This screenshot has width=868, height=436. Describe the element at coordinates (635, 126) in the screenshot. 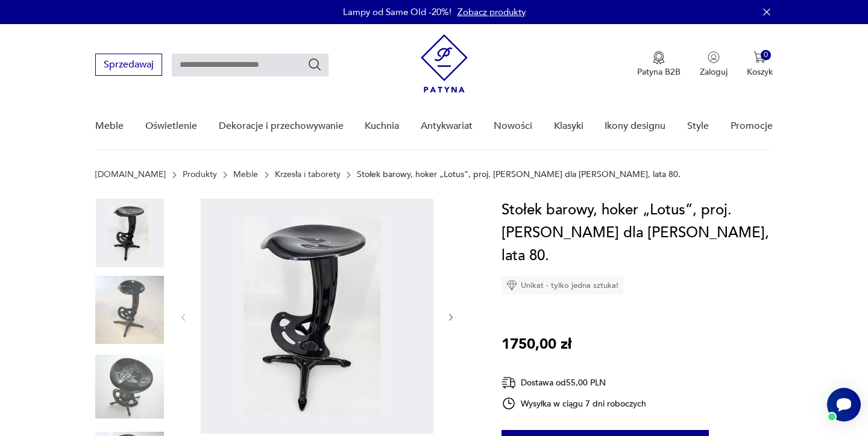

I see `a: Ikony designu` at that location.